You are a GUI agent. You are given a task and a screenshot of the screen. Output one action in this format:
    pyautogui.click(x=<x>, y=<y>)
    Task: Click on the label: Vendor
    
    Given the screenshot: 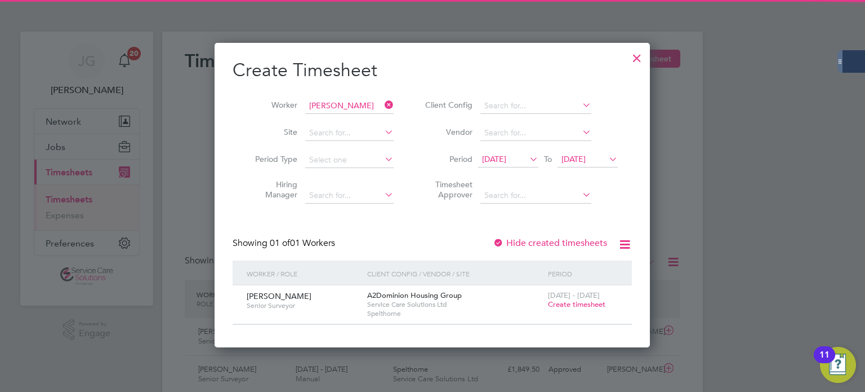 What is the action you would take?
    pyautogui.click(x=447, y=132)
    